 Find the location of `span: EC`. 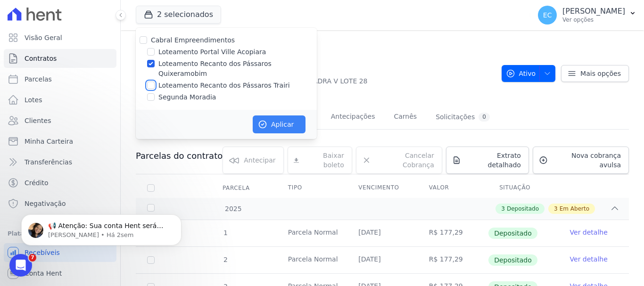

span: EC is located at coordinates (547, 15).